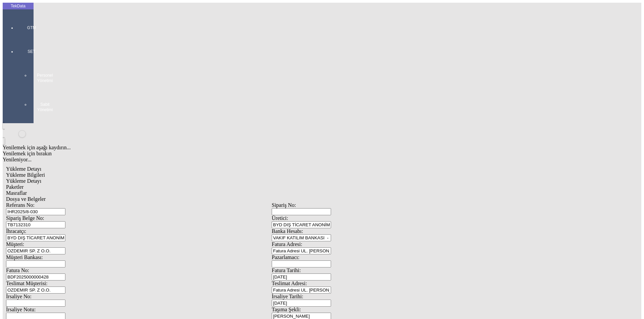  Describe the element at coordinates (271, 160) in the screenshot. I see `div: Yenileniyor...` at that location.